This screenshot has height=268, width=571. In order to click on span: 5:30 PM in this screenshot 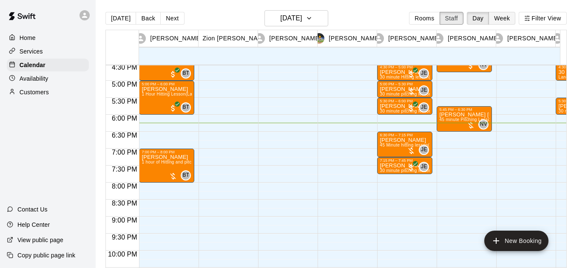, I will do `click(125, 101)`.